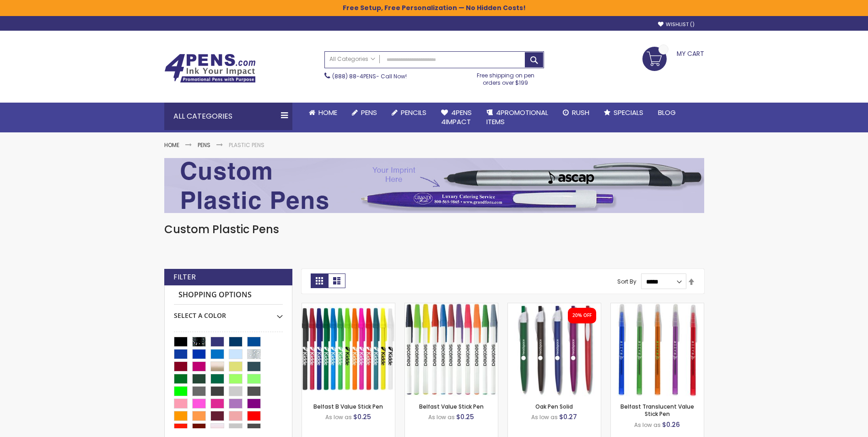 This screenshot has height=437, width=868. Describe the element at coordinates (228, 295) in the screenshot. I see `strong: Shopping Options` at that location.